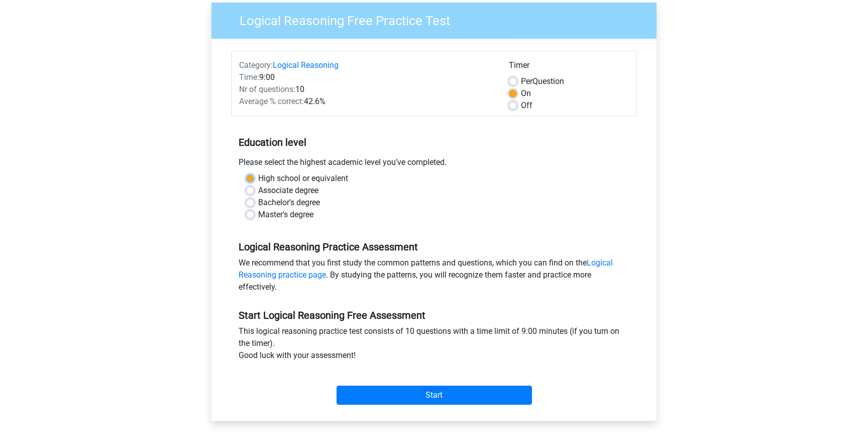  What do you see at coordinates (289, 203) in the screenshot?
I see `label: Bachelor's degree` at bounding box center [289, 203].